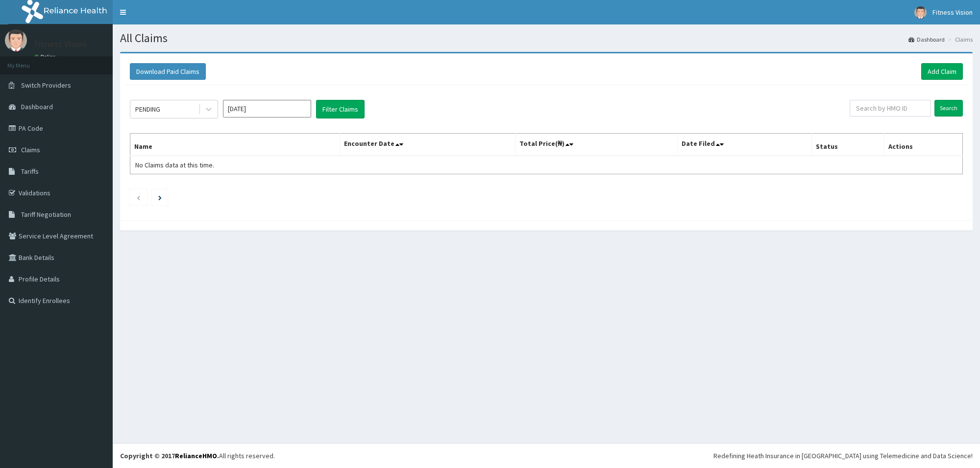 This screenshot has height=468, width=980. Describe the element at coordinates (196, 456) in the screenshot. I see `a: RelianceHMO` at that location.